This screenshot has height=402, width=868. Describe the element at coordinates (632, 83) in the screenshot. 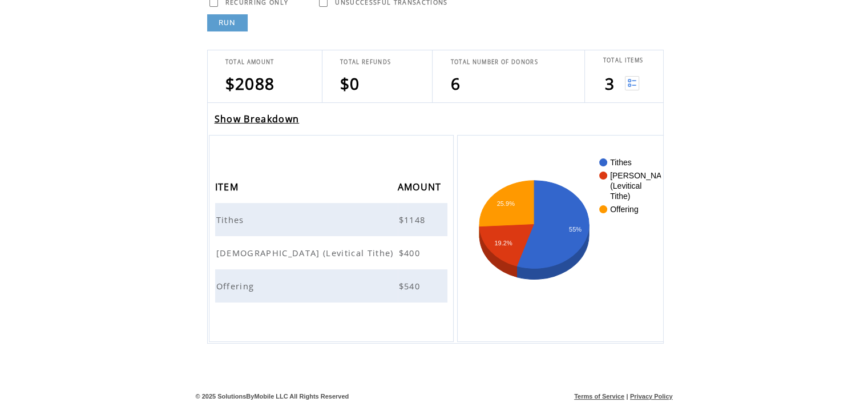

I see `img: View list` at that location.